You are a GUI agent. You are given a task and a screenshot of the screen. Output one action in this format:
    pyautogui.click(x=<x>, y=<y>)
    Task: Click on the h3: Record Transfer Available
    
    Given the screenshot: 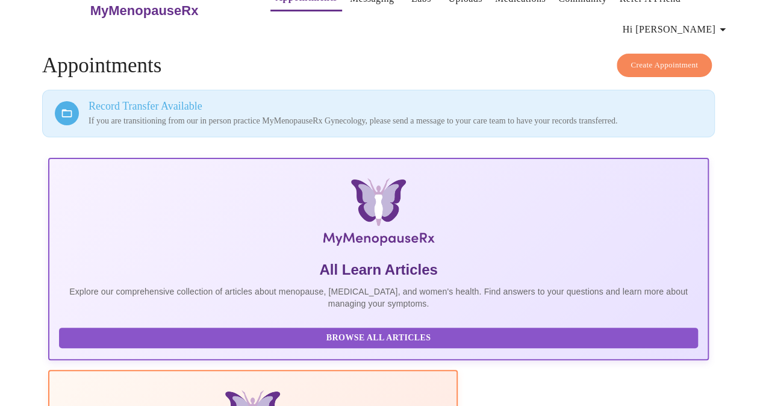 What is the action you would take?
    pyautogui.click(x=395, y=106)
    